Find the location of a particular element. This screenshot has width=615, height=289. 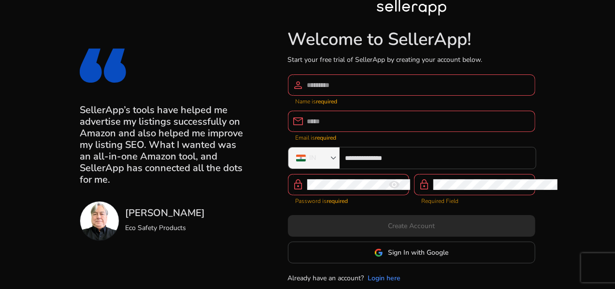

mat-error: Name is is located at coordinates (412, 101).